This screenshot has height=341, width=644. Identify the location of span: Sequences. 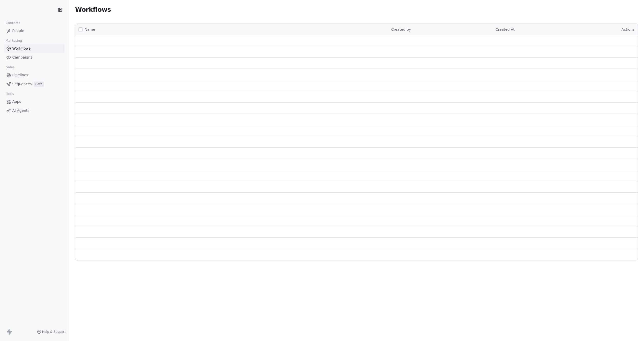
(22, 84).